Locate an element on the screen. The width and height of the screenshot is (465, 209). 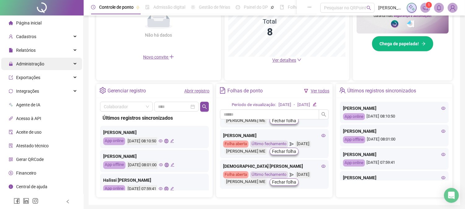
span: file-done is located at coordinates (148, 7).